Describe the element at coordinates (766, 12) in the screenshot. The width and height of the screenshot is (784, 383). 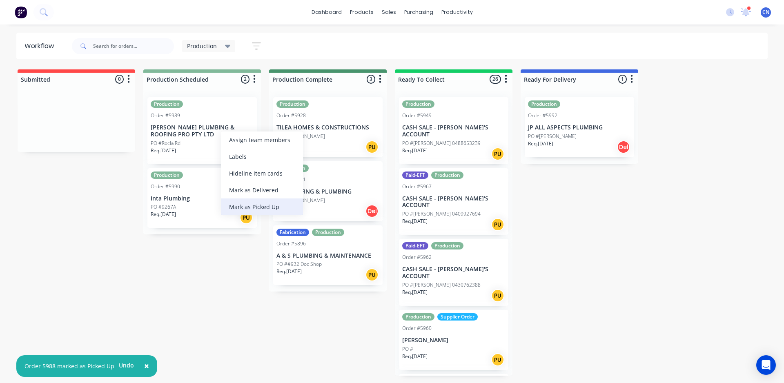
I see `span: CN` at that location.